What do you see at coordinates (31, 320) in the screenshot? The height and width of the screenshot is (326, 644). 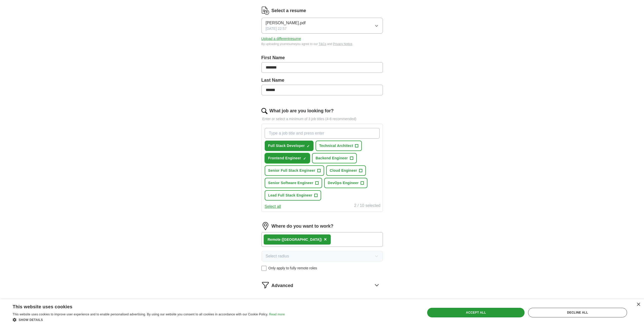 I see `span: Show details` at bounding box center [31, 320].